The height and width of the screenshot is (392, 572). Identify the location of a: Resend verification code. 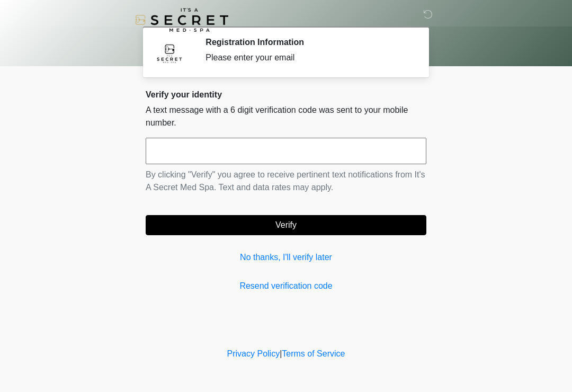
(286, 286).